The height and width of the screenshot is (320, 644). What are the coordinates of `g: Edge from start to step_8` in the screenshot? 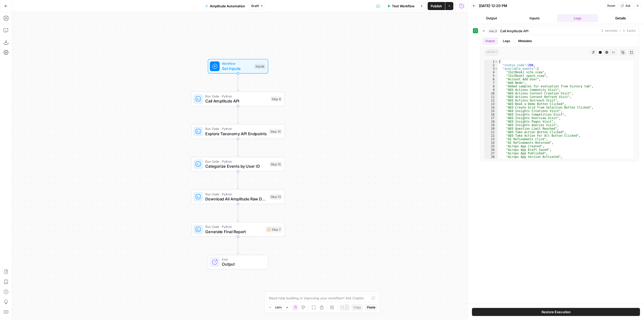 It's located at (238, 83).